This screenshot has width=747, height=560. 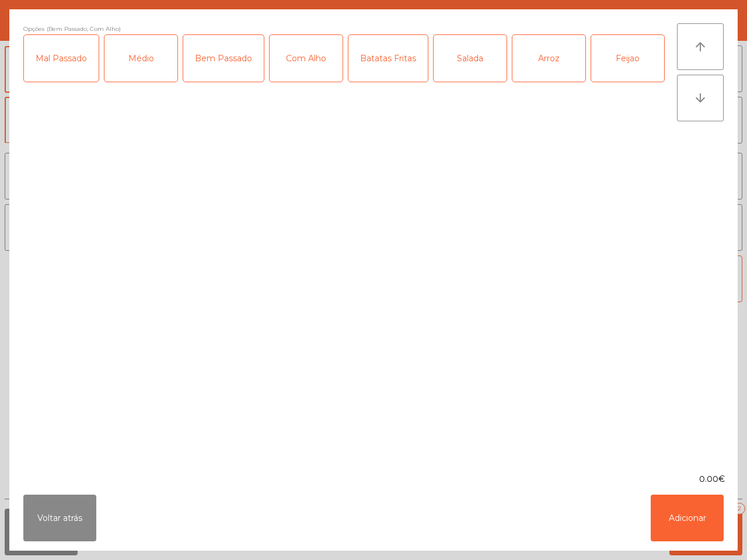 What do you see at coordinates (389, 58) in the screenshot?
I see `div: Batatas Fritas` at bounding box center [389, 58].